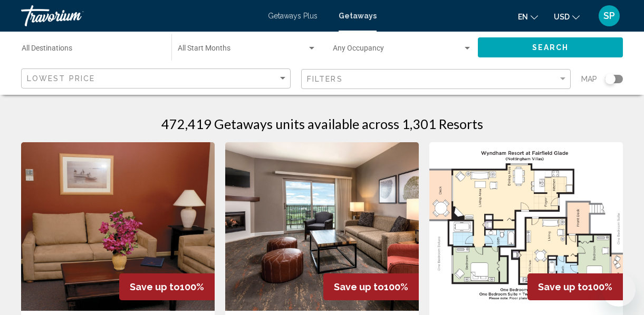  I want to click on button: Filter, so click(436, 79).